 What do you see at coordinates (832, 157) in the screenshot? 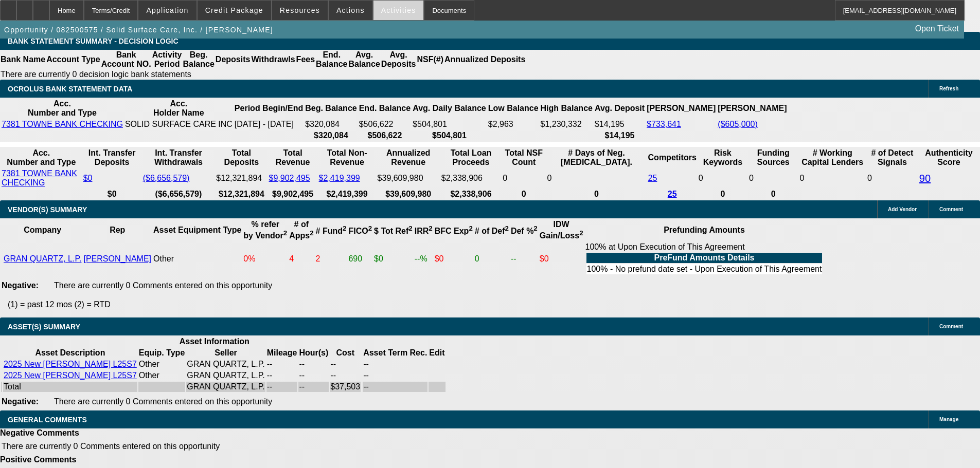
I see `th: # Working Capital Lenders` at bounding box center [832, 157].